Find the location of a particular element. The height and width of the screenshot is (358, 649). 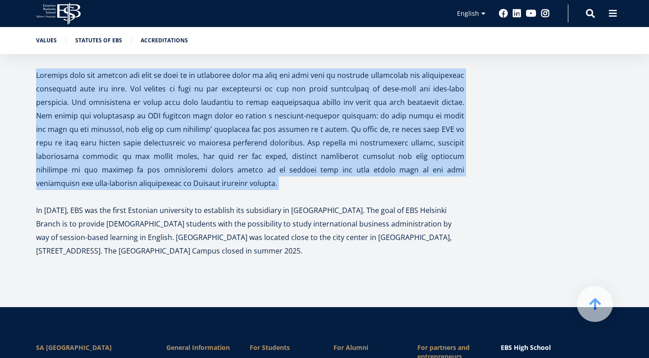

a: Youtube is located at coordinates (531, 14).